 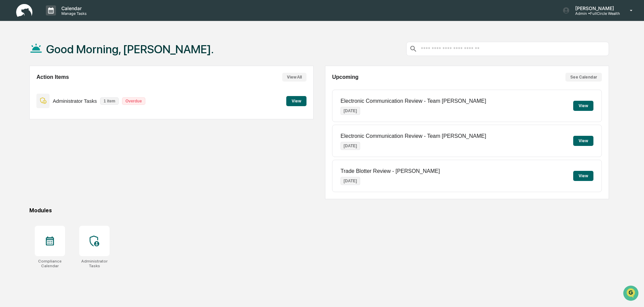 I want to click on p: Overdue, so click(x=133, y=101).